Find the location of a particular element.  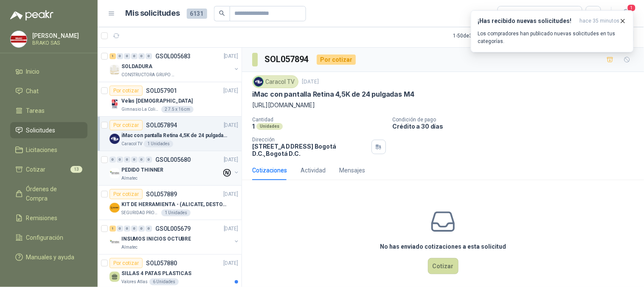

p: GSOL005679 is located at coordinates (173, 229).